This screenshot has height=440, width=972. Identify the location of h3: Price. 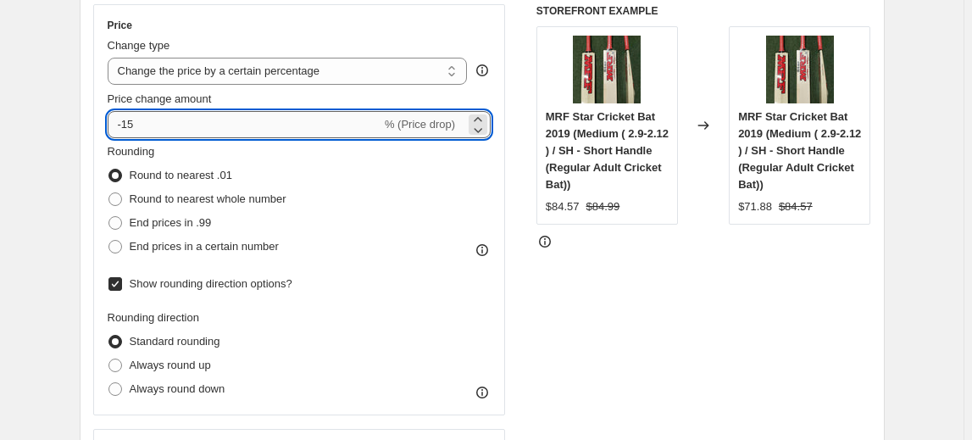
(120, 25).